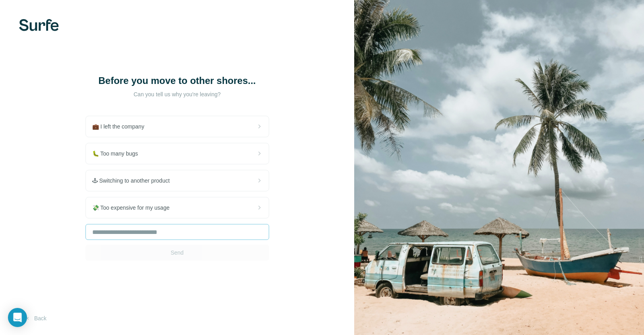 Image resolution: width=644 pixels, height=335 pixels. I want to click on span: 💸 Too expensive for my usage, so click(134, 208).